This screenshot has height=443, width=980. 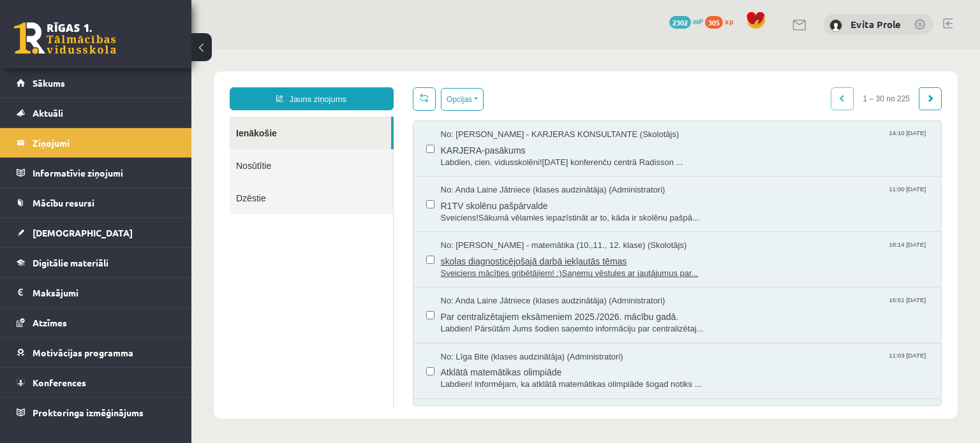 What do you see at coordinates (70, 263) in the screenshot?
I see `span: Digitālie materiāli` at bounding box center [70, 263].